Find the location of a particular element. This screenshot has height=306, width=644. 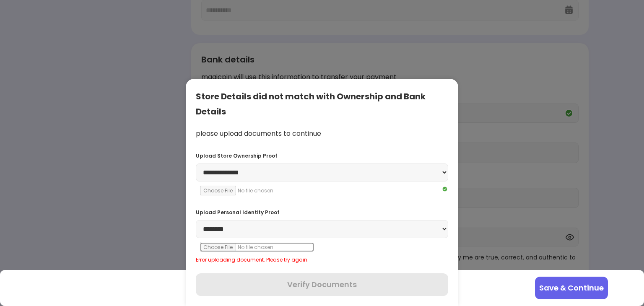

div: please upload documents to continue is located at coordinates (322, 134).